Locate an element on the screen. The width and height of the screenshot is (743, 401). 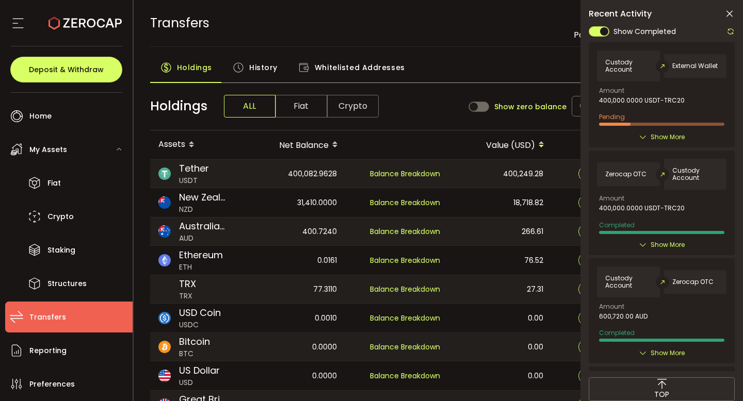
span: Bitcoin is located at coordinates (194, 341).